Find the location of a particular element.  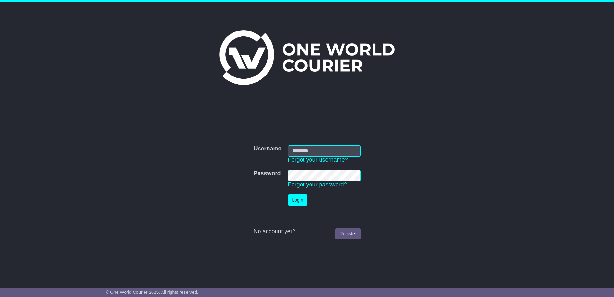

span: © One World Courier 2025. All rights reserved. is located at coordinates (152, 292).